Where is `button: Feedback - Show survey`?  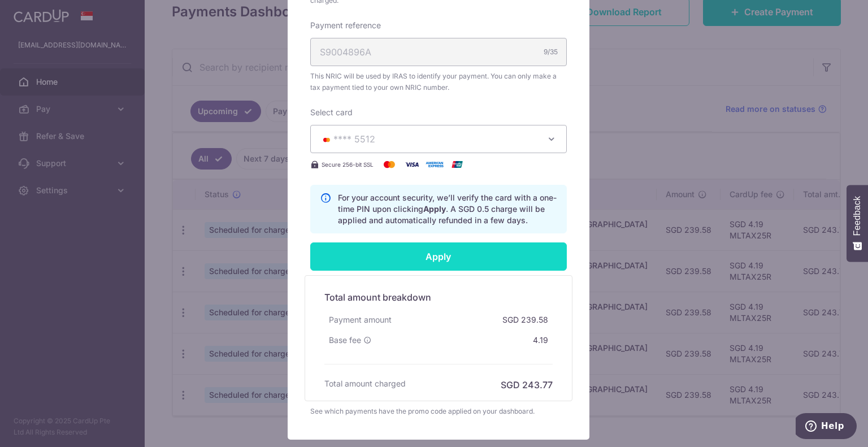 button: Feedback - Show survey is located at coordinates (857, 223).